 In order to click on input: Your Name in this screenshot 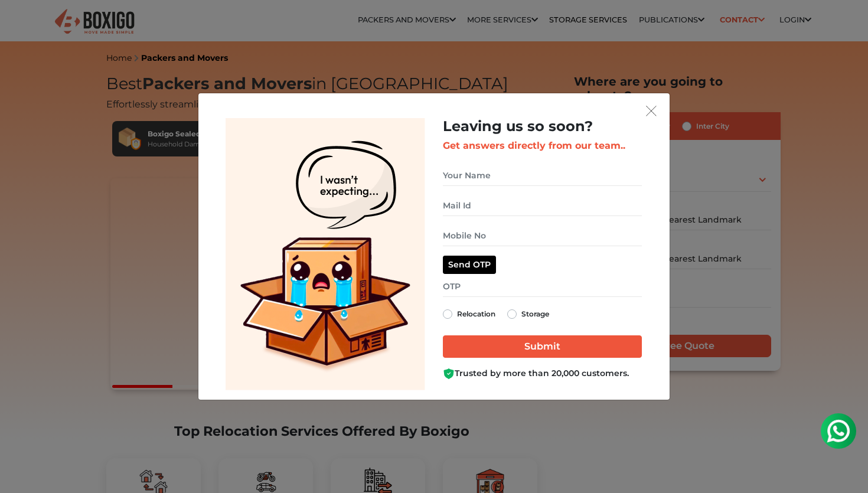, I will do `click(542, 175)`.